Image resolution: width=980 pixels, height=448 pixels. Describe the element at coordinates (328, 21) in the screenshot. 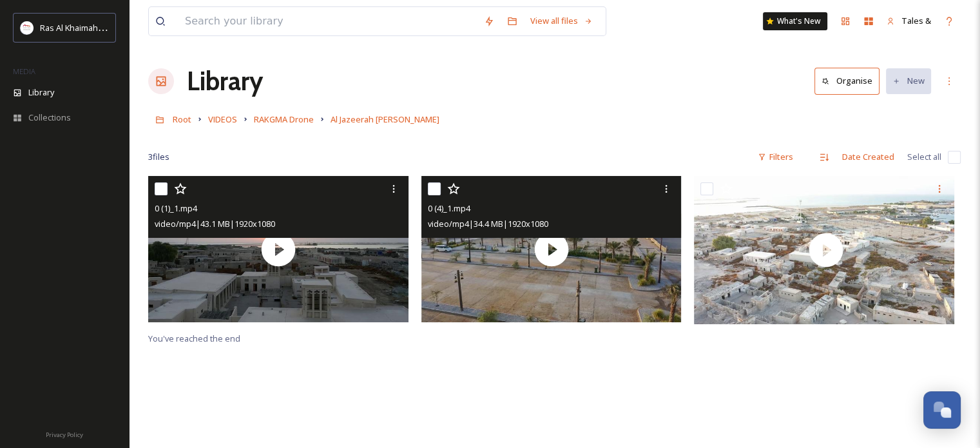

I see `input: Search your library` at that location.